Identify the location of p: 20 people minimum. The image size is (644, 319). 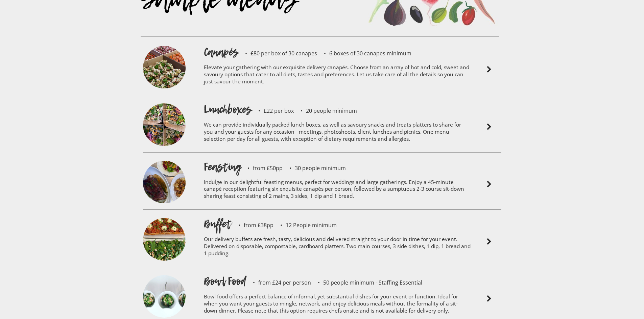
(325, 111).